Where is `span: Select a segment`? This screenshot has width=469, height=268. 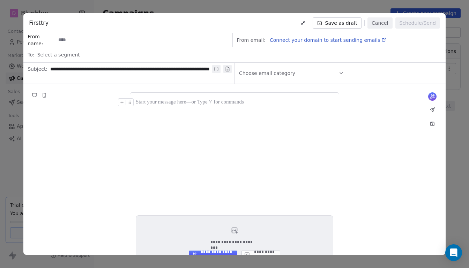 span: Select a segment is located at coordinates (59, 55).